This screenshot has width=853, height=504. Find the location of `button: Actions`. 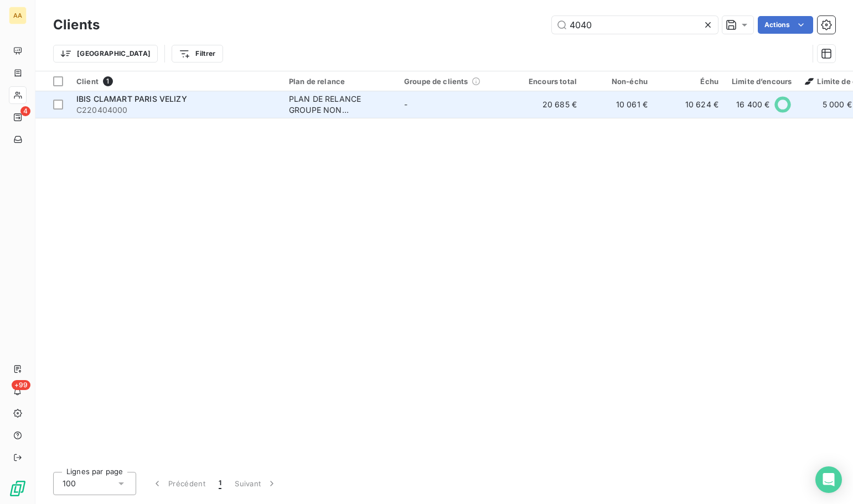

button: Actions is located at coordinates (786, 25).